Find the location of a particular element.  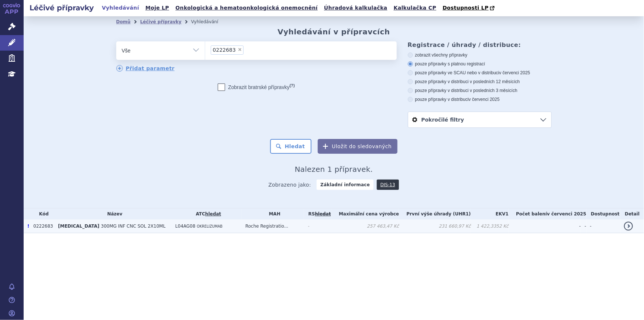

label: pouze přípravky v distribuci v posledních 12 měsících is located at coordinates (480, 82).